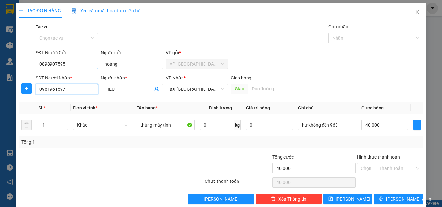 This screenshot has height=207, width=442. What do you see at coordinates (372, 108) in the screenshot?
I see `span: Cước hàng` at bounding box center [372, 108].